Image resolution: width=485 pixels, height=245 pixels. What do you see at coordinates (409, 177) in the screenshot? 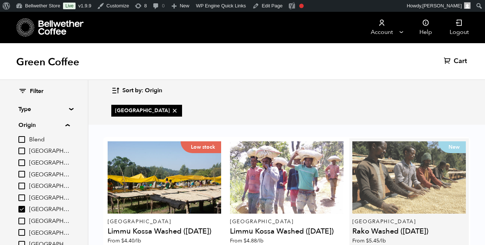
I see `a: New` at bounding box center [409, 177].